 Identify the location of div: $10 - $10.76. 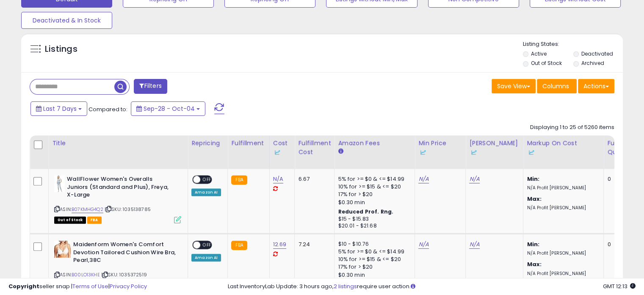
(373, 243).